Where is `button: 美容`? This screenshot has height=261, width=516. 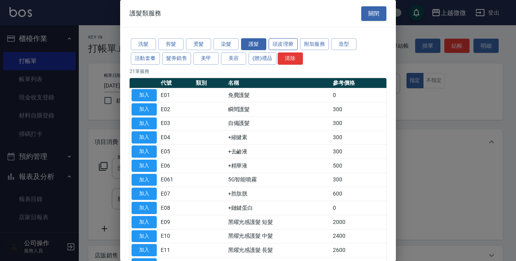
button: 美容 is located at coordinates (234, 58).